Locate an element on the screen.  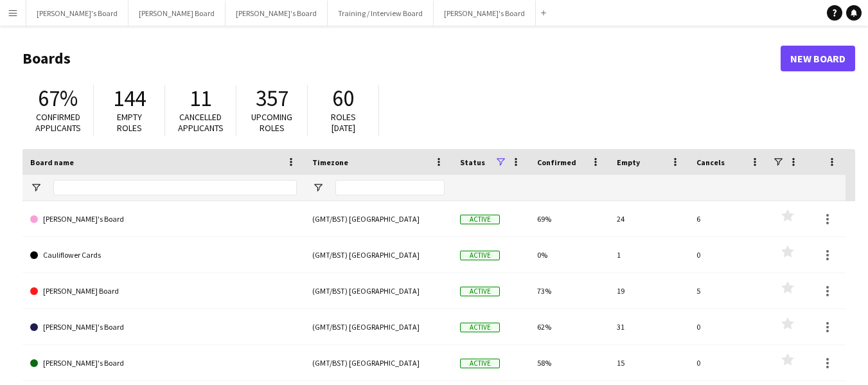
span: Empty roles is located at coordinates (129, 122).